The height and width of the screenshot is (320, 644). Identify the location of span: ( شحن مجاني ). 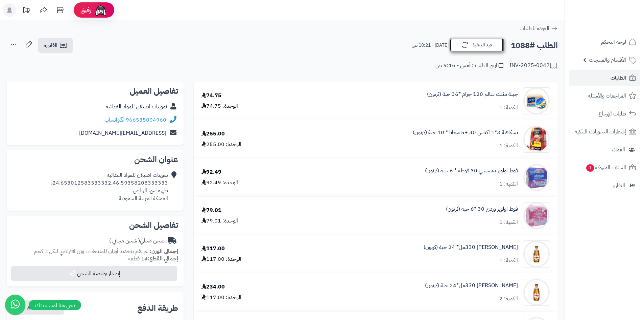
(125, 241).